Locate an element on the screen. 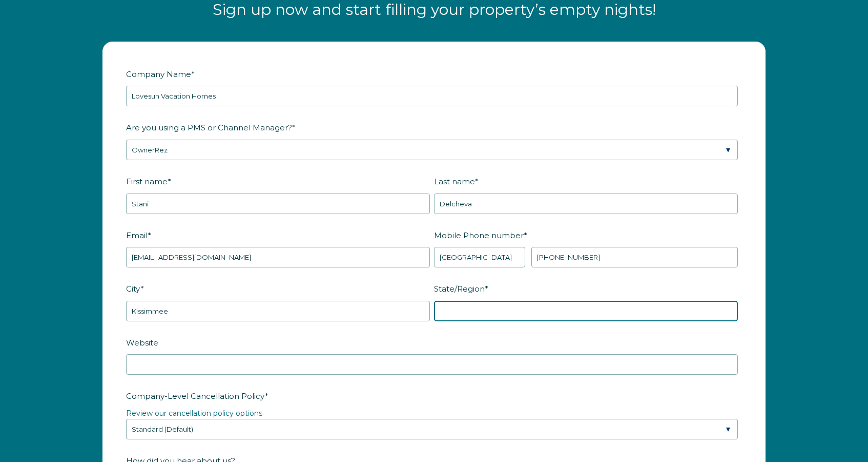 The width and height of the screenshot is (868, 462). span: Last name is located at coordinates (455, 181).